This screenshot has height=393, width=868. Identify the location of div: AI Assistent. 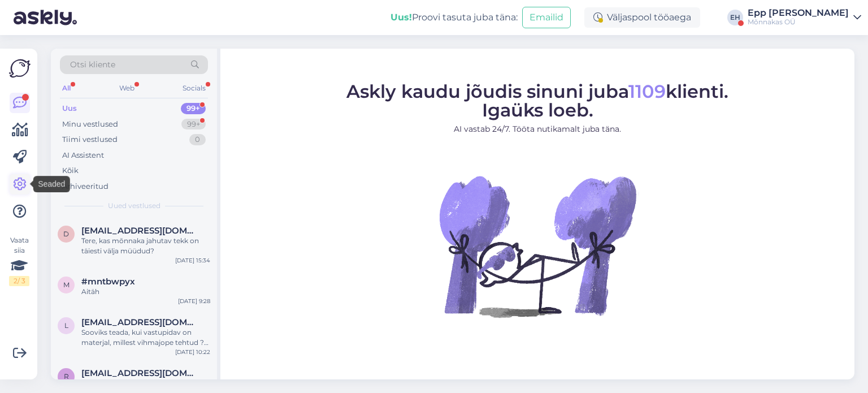
(83, 156).